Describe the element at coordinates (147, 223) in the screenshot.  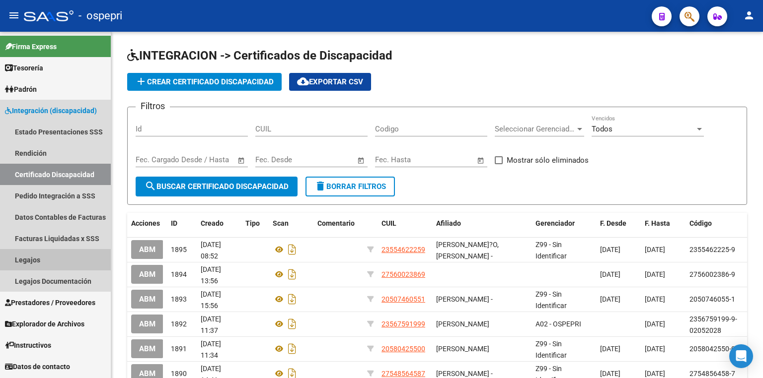
I see `datatable-header-cell: Acciones` at that location.